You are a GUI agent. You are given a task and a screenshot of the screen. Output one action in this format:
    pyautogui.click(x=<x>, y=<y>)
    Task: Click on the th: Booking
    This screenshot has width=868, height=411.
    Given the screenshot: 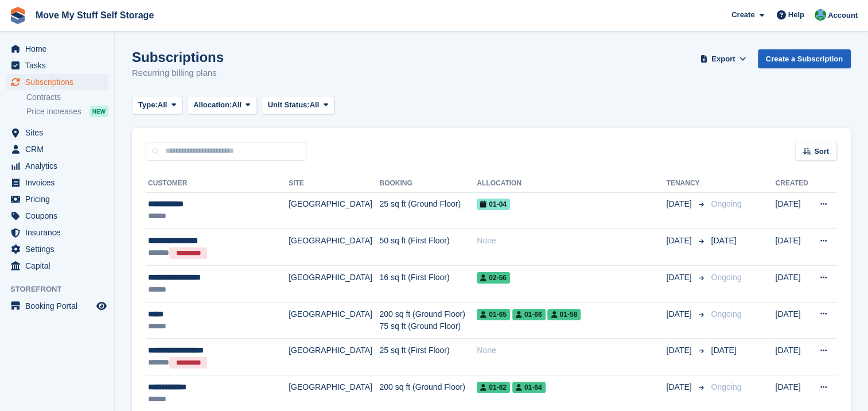 What is the action you would take?
    pyautogui.click(x=428, y=184)
    